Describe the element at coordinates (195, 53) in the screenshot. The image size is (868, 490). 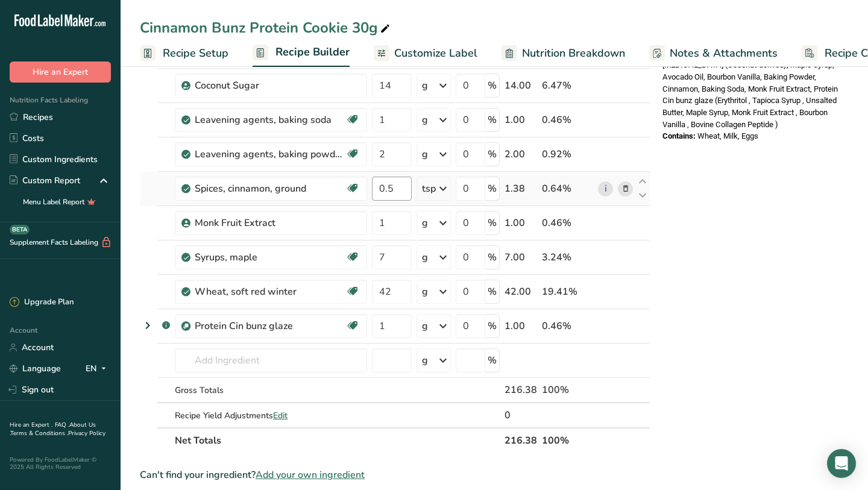
I see `span: Recipe Setup` at that location.